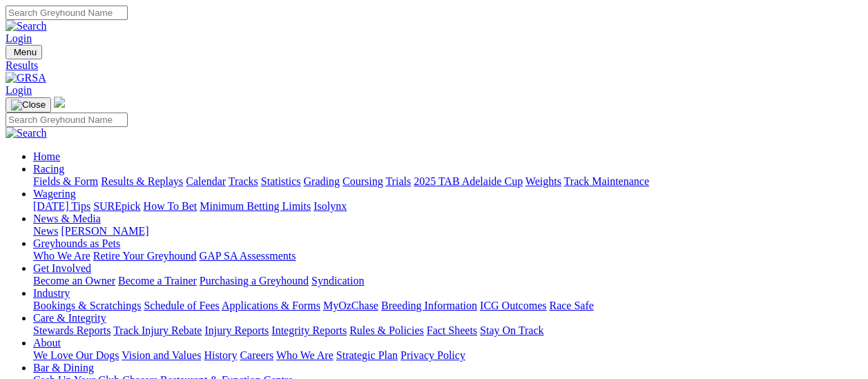 The width and height of the screenshot is (868, 379). Describe the element at coordinates (248, 255) in the screenshot. I see `a: GAP SA Assessments` at that location.